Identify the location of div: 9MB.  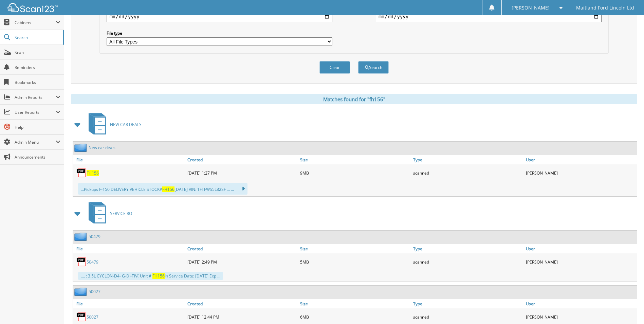
(354, 173).